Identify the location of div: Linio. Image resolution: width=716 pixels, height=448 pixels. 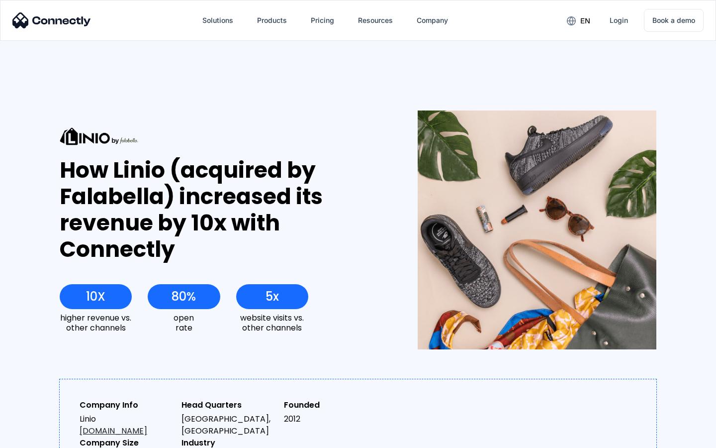
(126, 425).